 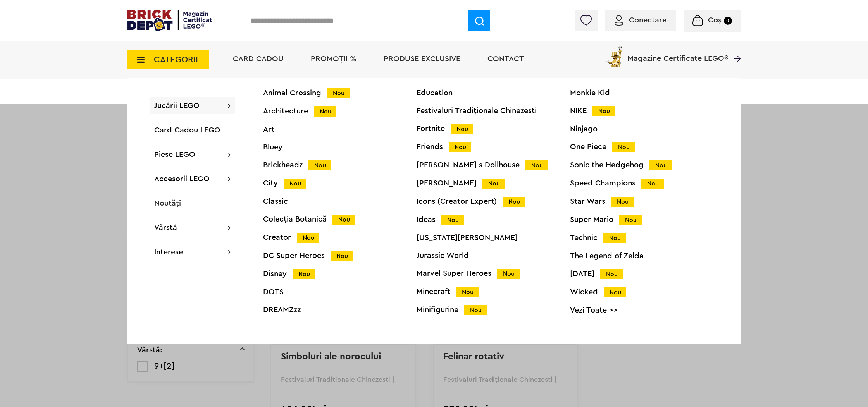 What do you see at coordinates (728, 21) in the screenshot?
I see `small: 0` at bounding box center [728, 21].